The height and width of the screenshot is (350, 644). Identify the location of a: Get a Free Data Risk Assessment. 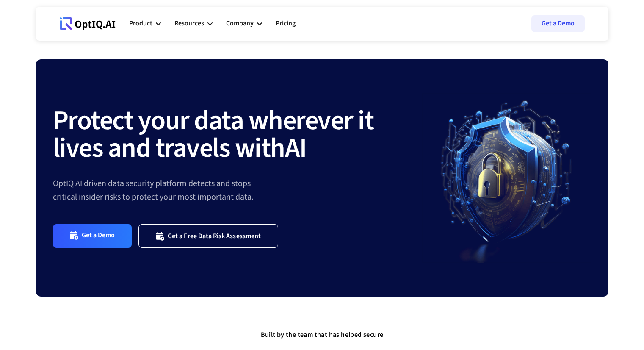
(208, 235).